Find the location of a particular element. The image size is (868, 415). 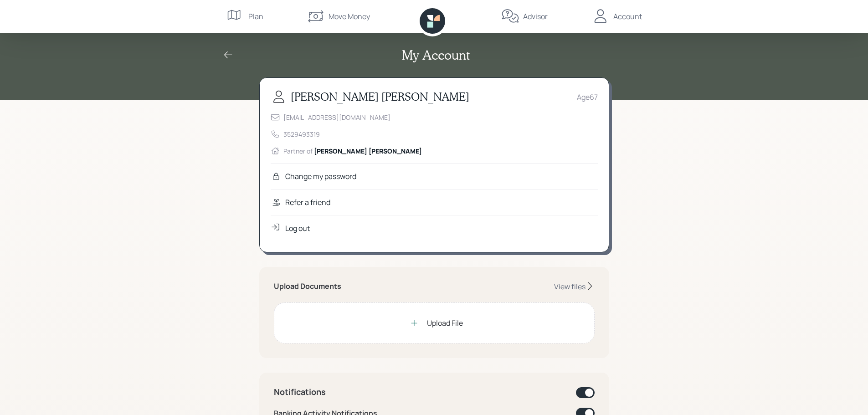

div: Age 67 is located at coordinates (588, 97).